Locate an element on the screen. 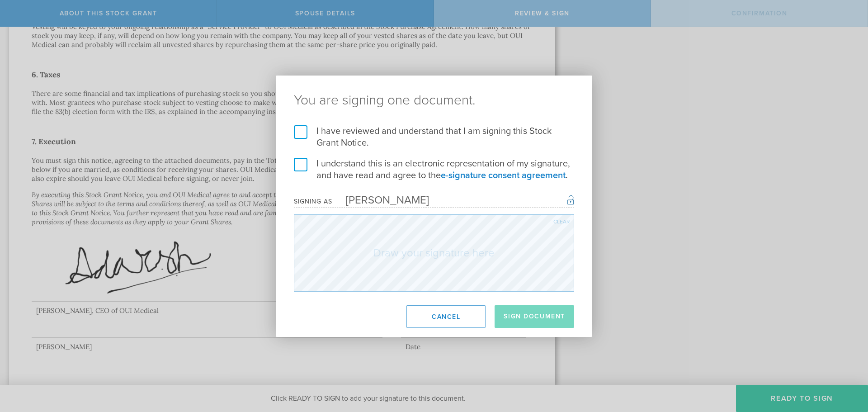 The width and height of the screenshot is (868, 412). label: I have reviewed and understand that I am signing this Stock Grant Notice. is located at coordinates (434, 137).